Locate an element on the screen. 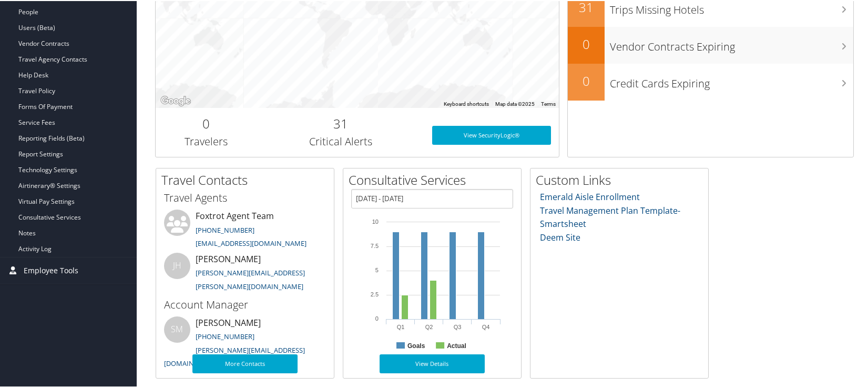 The width and height of the screenshot is (868, 387). h3: Critical Alerts is located at coordinates (341, 140).